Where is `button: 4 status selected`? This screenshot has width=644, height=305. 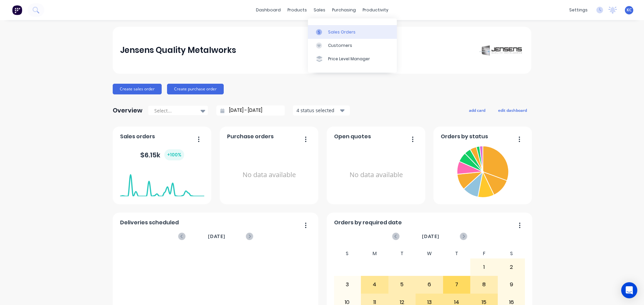 button: 4 status selected is located at coordinates (321, 111).